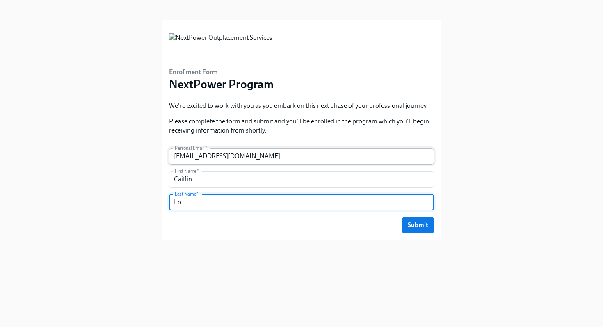  Describe the element at coordinates (221, 72) in the screenshot. I see `h6: Enrollment Form` at that location.